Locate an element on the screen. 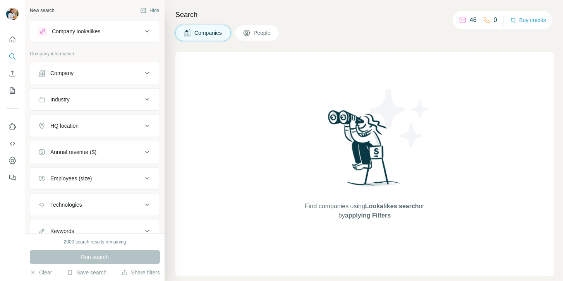 This screenshot has height=281, width=563. img: Surfe Illustration - Stars is located at coordinates (400, 118).